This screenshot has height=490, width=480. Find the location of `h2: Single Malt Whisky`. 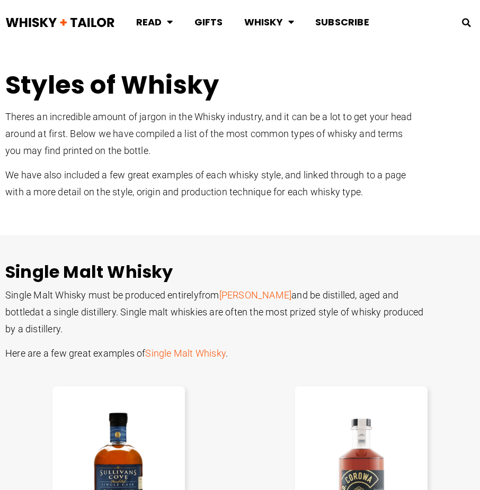

h2: Single Malt Whisky is located at coordinates (240, 272).